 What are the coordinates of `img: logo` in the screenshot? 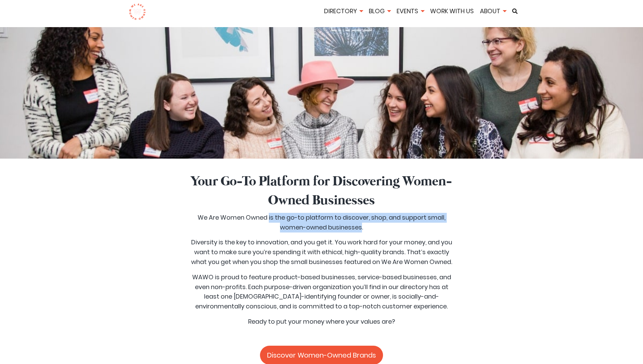 It's located at (138, 12).